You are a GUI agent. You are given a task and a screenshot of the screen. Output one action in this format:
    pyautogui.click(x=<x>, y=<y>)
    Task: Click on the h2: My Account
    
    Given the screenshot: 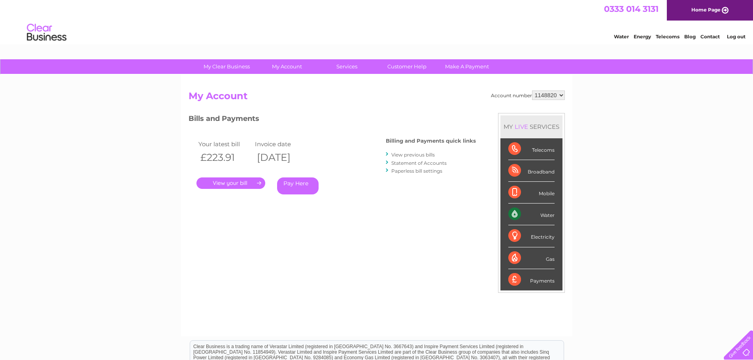 What is the action you would take?
    pyautogui.click(x=377, y=98)
    